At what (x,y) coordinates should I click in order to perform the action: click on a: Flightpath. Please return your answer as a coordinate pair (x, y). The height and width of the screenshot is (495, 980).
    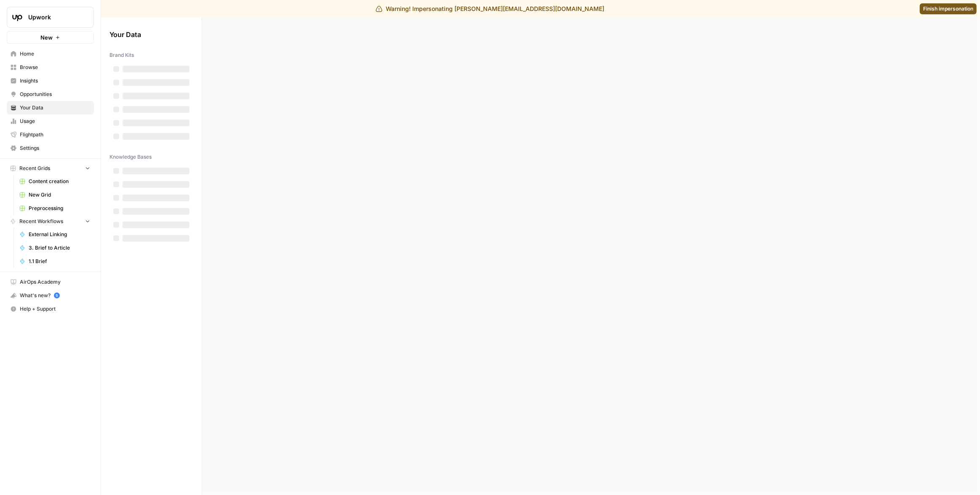
    Looking at the image, I should click on (50, 135).